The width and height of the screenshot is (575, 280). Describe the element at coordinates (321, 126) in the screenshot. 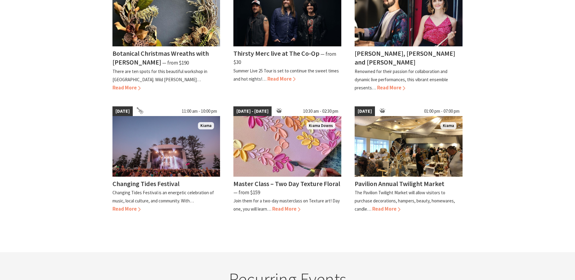

I see `span: Kiama Downs` at that location.